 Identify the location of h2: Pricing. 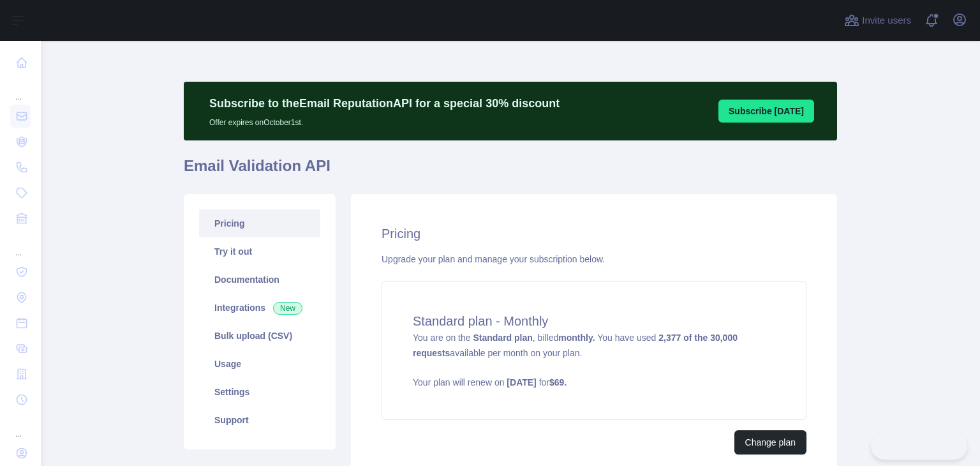
(594, 233).